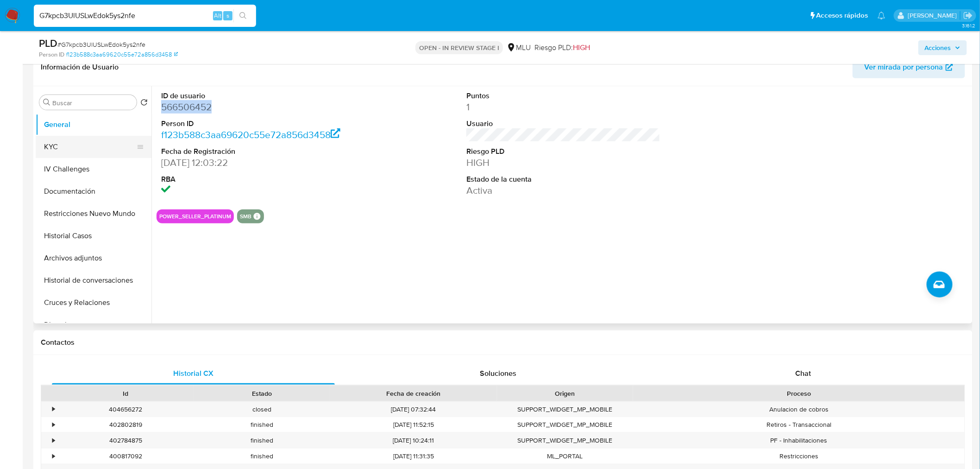  Describe the element at coordinates (882, 15) in the screenshot. I see `a: Notificaciones` at that location.